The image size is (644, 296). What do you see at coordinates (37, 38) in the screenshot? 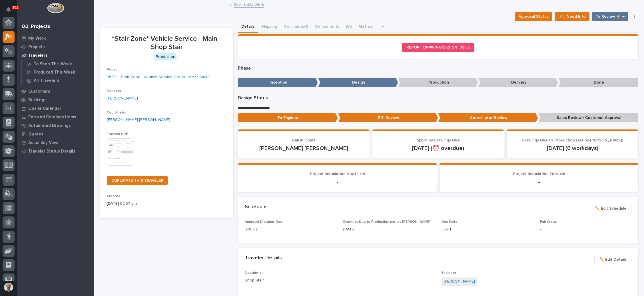
I see `p: My Work` at bounding box center [37, 38].